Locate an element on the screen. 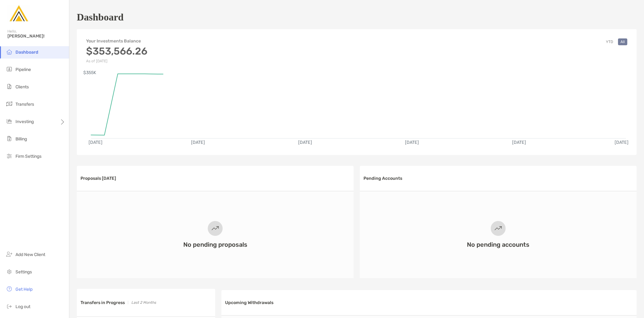 The width and height of the screenshot is (644, 318). text: $355K is located at coordinates (90, 72).